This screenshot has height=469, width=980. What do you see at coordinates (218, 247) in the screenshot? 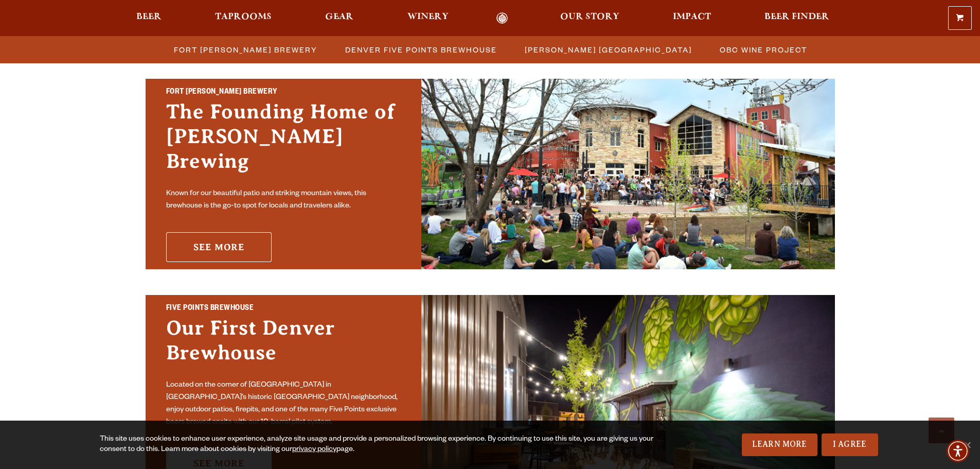
I see `a: See More` at bounding box center [218, 247].